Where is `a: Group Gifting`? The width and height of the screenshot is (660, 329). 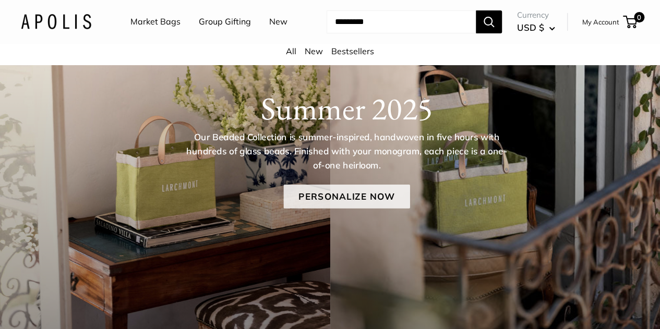
a: Group Gifting is located at coordinates (225, 22).